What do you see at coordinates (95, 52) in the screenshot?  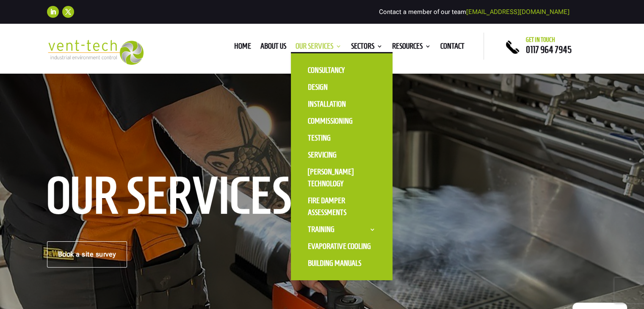 I see `img: 2023-09-27T08_35_16.549ZVENT-TECH---Clear-background` at bounding box center [95, 52].